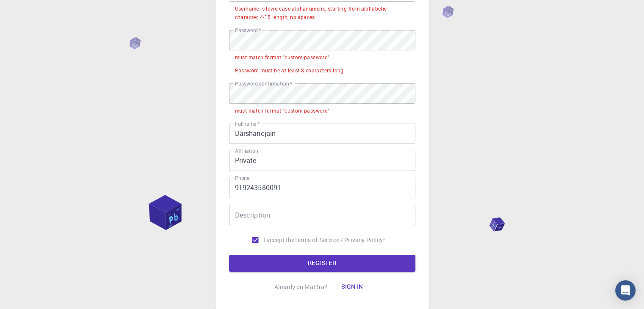 The width and height of the screenshot is (644, 309). I want to click on span: I accept the, so click(279, 240).